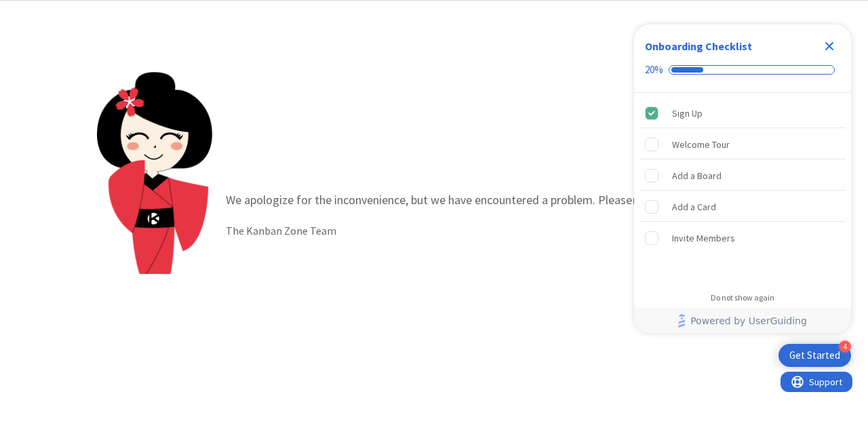 This screenshot has width=868, height=428. Describe the element at coordinates (829, 46) in the screenshot. I see `div: Close Checklist` at that location.